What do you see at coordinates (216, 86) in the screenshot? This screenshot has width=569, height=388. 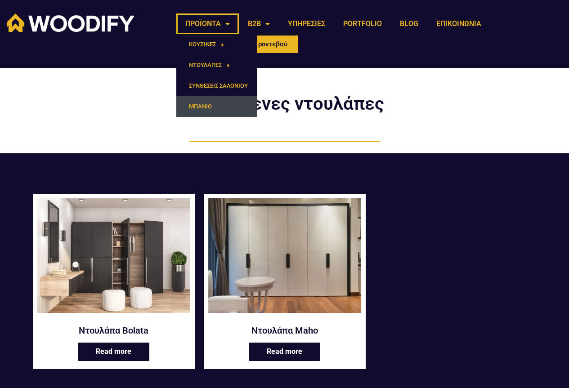 I see `a: ΣΥΝΘΕΣΕΙΣ ΣΑΛΟΝΙΟΥ` at bounding box center [216, 86].